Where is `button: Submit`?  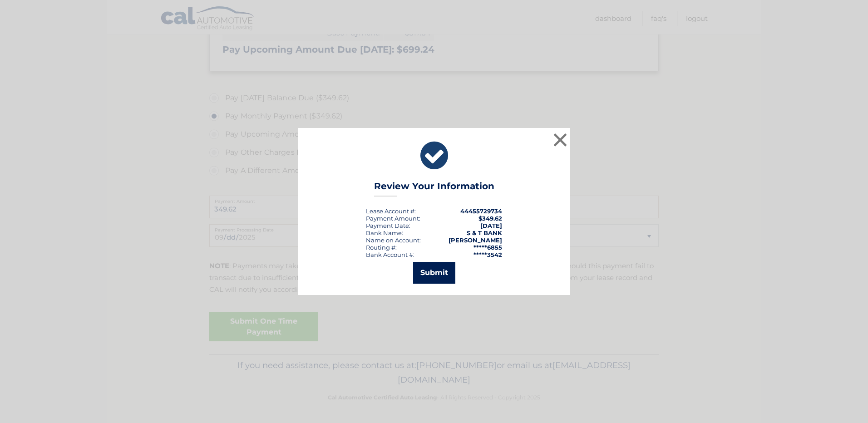 button: Submit is located at coordinates (434, 272).